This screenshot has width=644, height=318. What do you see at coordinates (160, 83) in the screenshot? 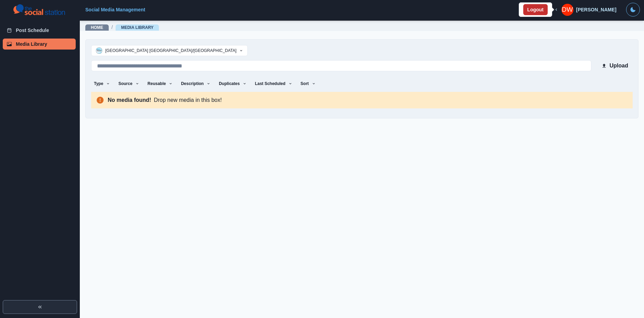
I see `button: Reusable` at bounding box center [160, 83].